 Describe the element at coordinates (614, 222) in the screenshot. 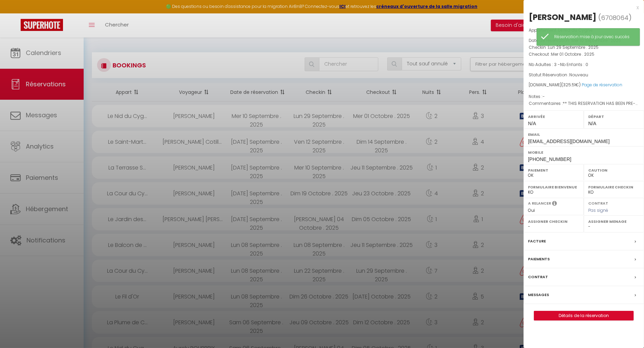

I see `label: Assigner Menage` at that location.